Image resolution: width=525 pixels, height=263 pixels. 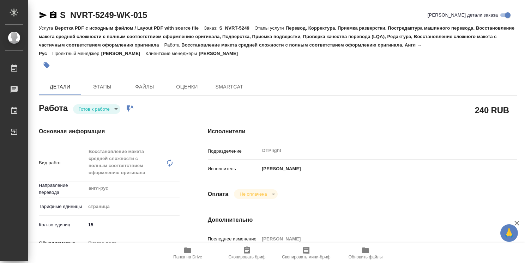 What do you see at coordinates (53, 15) in the screenshot?
I see `button: Скопировать ссылку` at bounding box center [53, 15].